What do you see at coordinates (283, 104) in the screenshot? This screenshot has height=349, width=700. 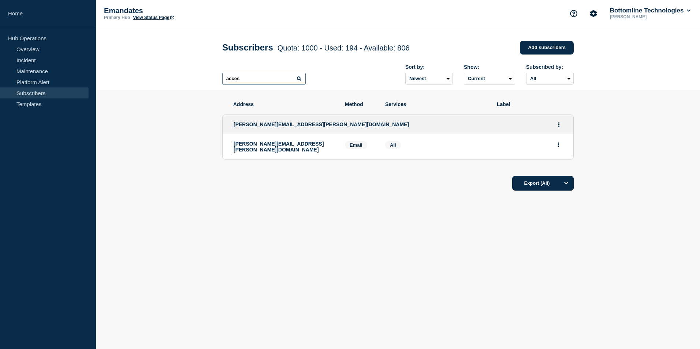 I see `span: Address` at bounding box center [283, 104].